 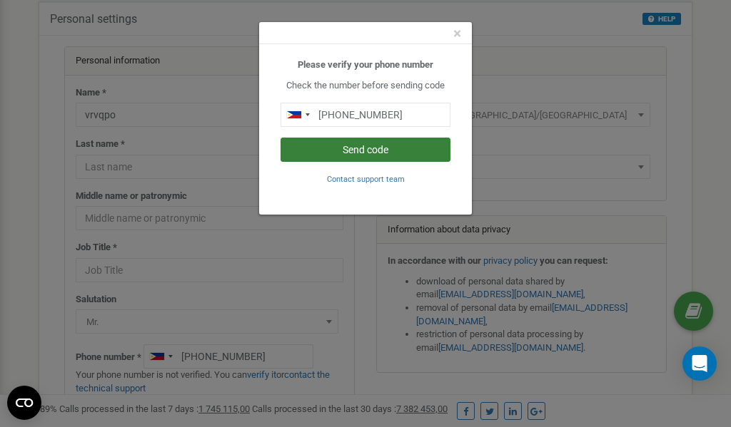 What do you see at coordinates (365, 179) in the screenshot?
I see `small: Contact support team` at bounding box center [365, 179].